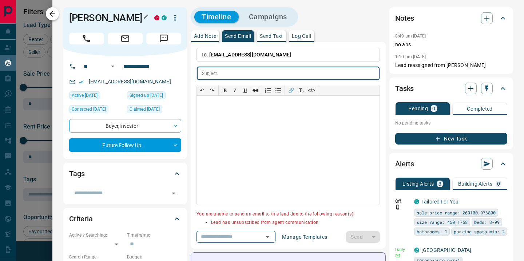  Describe the element at coordinates (288, 214) in the screenshot. I see `p: You are unable to send an email to this lead due to the following reason(s):` at that location.